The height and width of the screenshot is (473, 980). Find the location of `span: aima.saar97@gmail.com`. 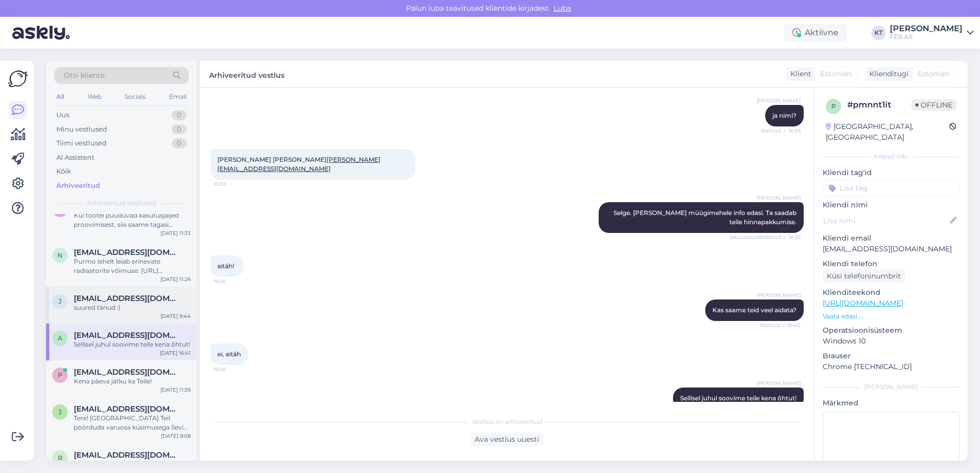

span: aima.saar97@gmail.com is located at coordinates (127, 335).